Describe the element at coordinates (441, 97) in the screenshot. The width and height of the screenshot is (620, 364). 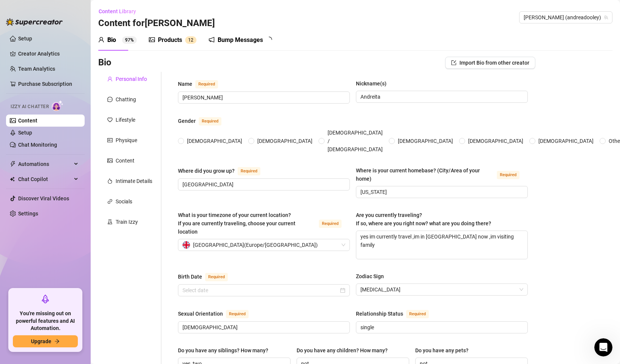
I see `input: Nickname(s)` at that location.